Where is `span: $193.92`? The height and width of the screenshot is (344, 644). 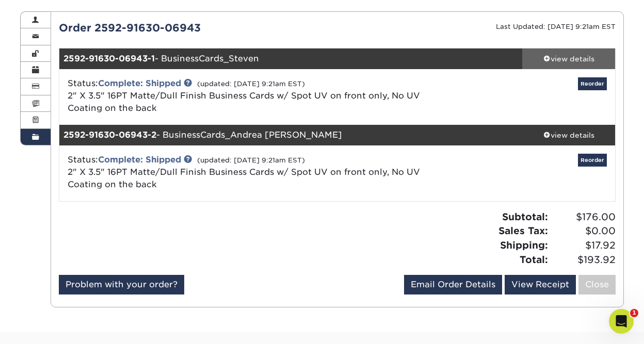 span: $193.92 is located at coordinates (583, 260).